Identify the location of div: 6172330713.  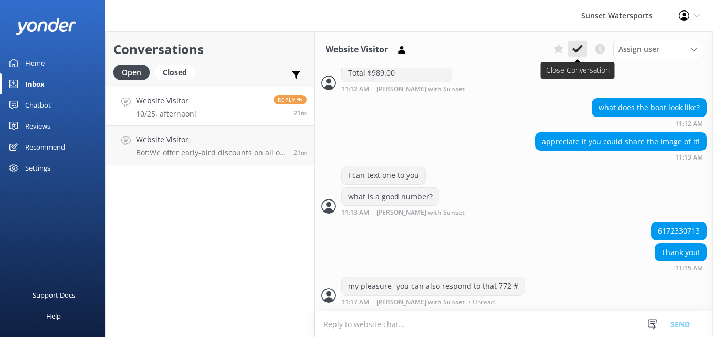
(679, 231).